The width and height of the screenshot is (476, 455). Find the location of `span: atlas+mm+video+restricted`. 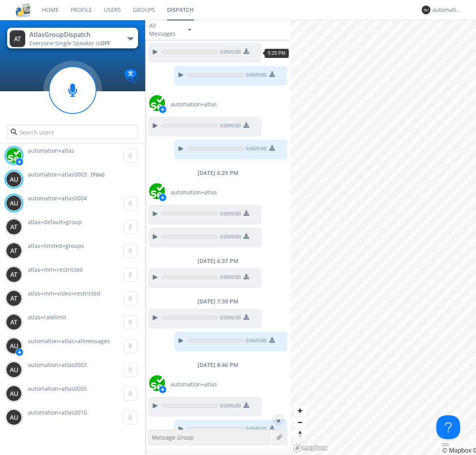

span: atlas+mm+video+restricted is located at coordinates (64, 293).